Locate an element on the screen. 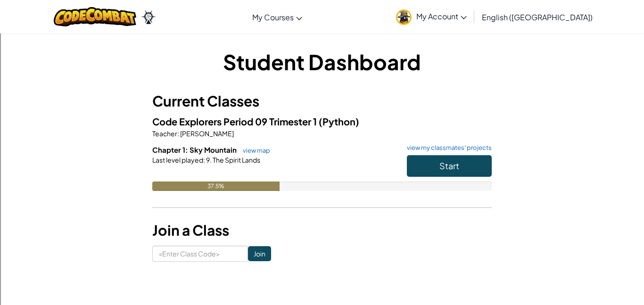 The height and width of the screenshot is (305, 644). div: Options is located at coordinates (322, 42).